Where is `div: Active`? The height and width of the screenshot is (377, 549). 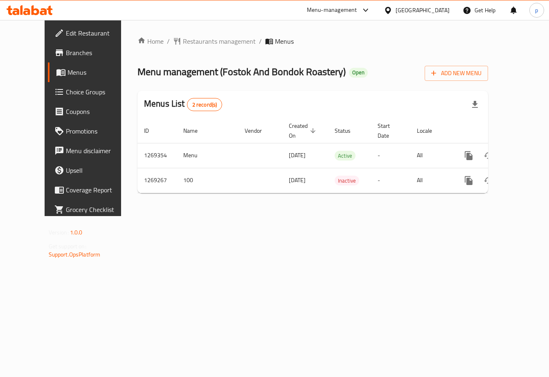
div: Active is located at coordinates (345, 156).